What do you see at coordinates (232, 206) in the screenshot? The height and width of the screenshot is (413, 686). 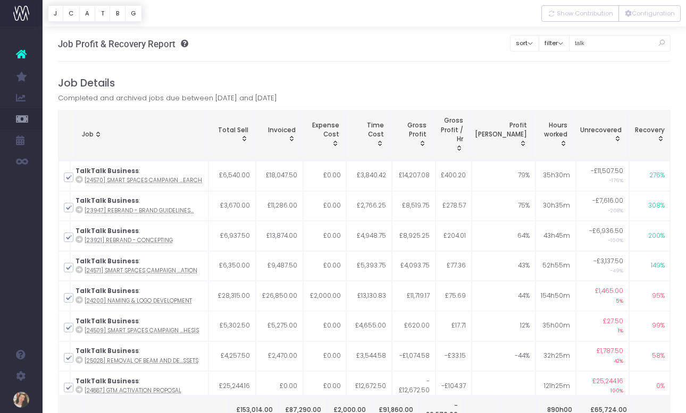 I see `td: £3,670.00` at bounding box center [232, 206].